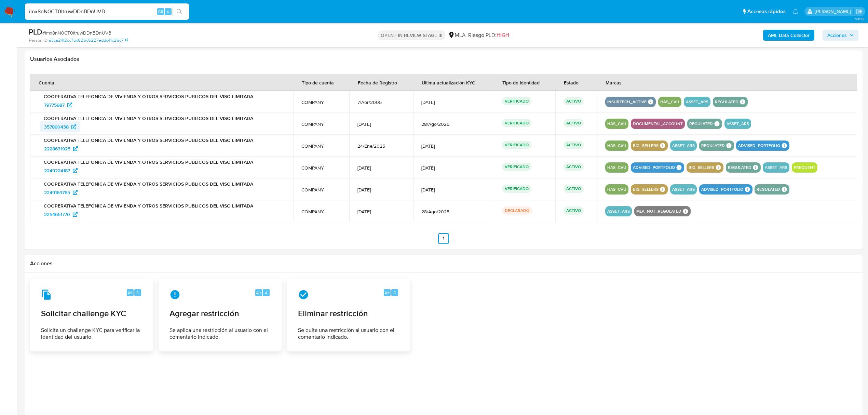 This screenshot has width=868, height=415. What do you see at coordinates (859, 19) in the screenshot?
I see `span: 3.161.2` at bounding box center [859, 19].